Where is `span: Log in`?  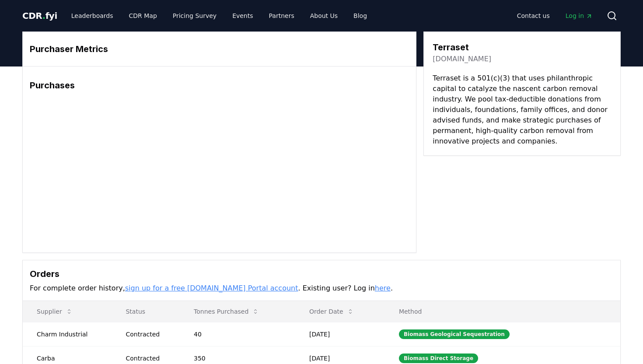 span: Log in is located at coordinates (579, 15).